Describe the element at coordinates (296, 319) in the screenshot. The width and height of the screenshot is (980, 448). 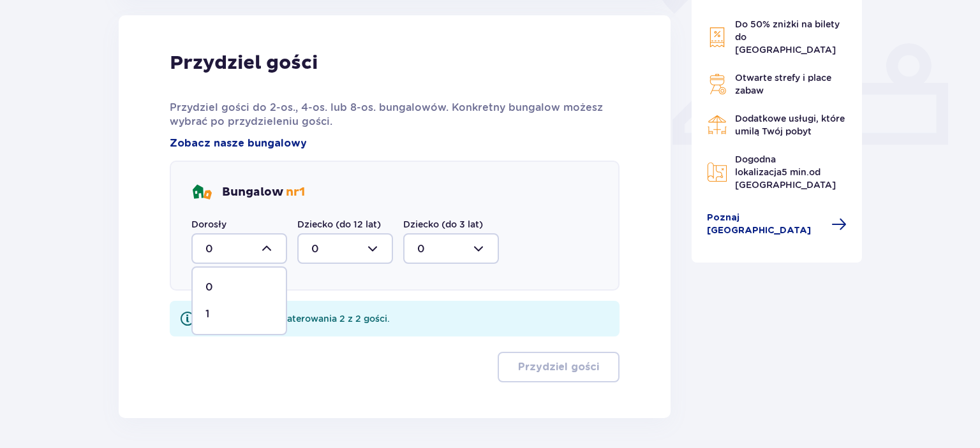
I see `div: Pozostało do zakwaterowania 2 z 2 gości.` at that location.